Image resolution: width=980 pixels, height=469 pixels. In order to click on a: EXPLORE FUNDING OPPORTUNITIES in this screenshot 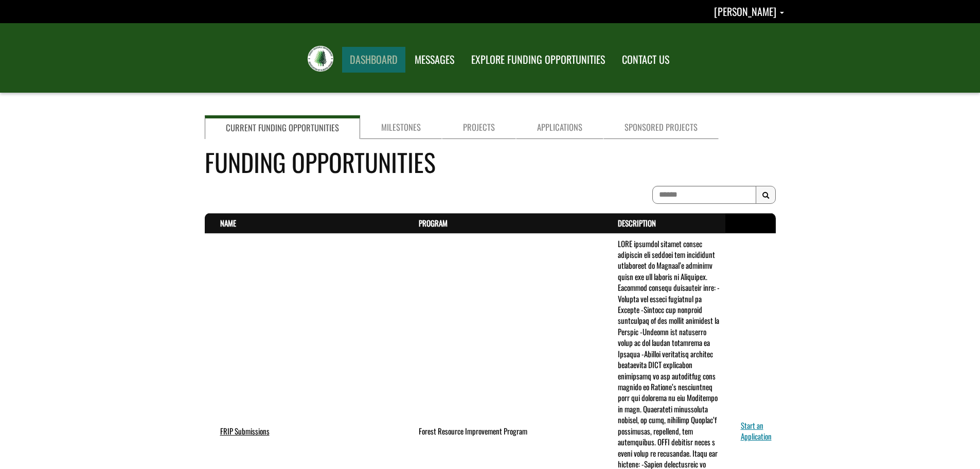, I will do `click(538, 60)`.